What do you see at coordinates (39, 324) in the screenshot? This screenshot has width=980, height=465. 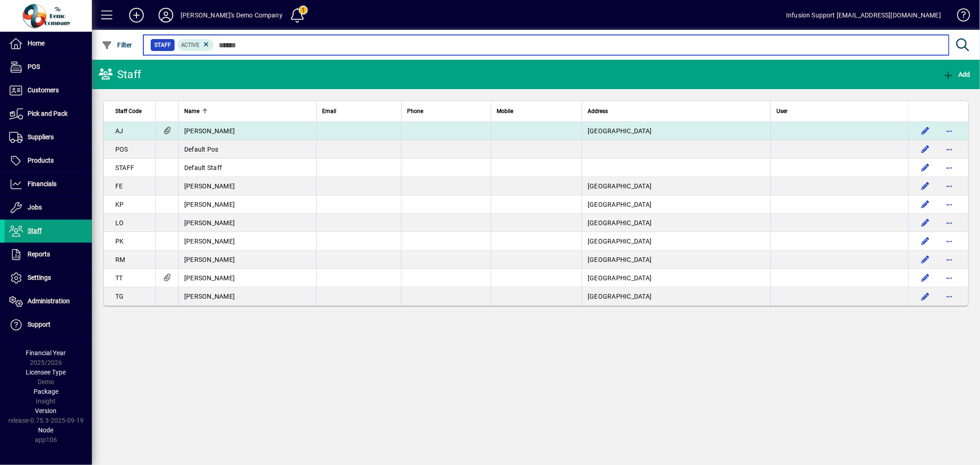 I see `span: Support` at bounding box center [39, 324].